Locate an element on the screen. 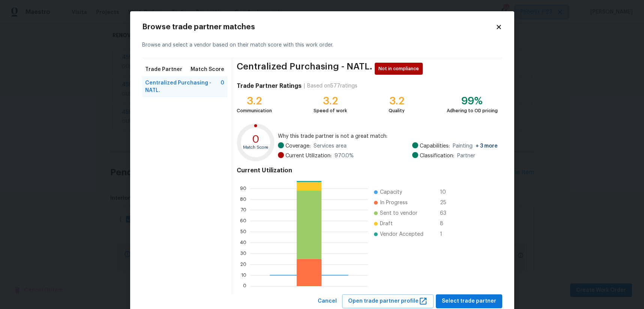  text: 40 is located at coordinates (243, 242).